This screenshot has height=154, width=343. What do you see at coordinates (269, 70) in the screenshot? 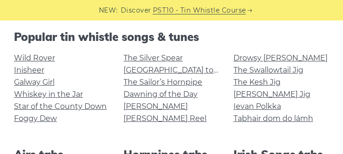
I see `a: The Swallowtail Jig` at bounding box center [269, 70].